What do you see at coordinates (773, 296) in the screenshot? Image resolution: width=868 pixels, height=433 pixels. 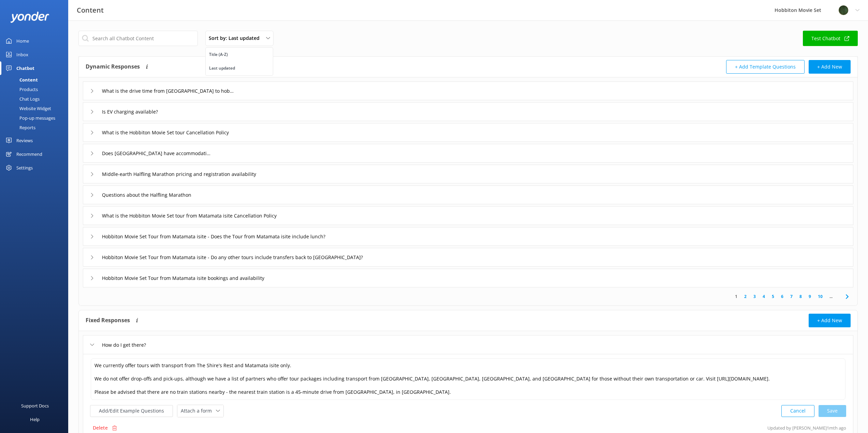 I see `a: 5` at bounding box center [773, 296].